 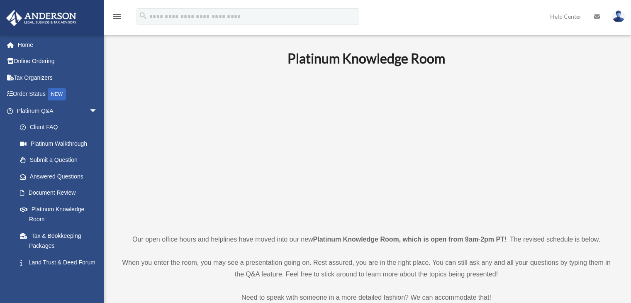 I want to click on a: Tax & Bookkeeping Packages, so click(x=61, y=241).